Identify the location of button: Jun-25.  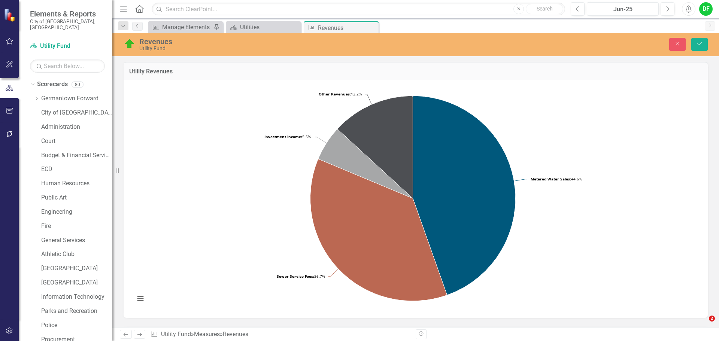
(623, 9).